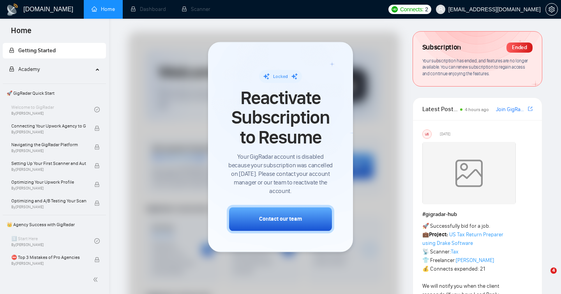  What do you see at coordinates (37, 50) in the screenshot?
I see `span: Getting Started` at bounding box center [37, 50].